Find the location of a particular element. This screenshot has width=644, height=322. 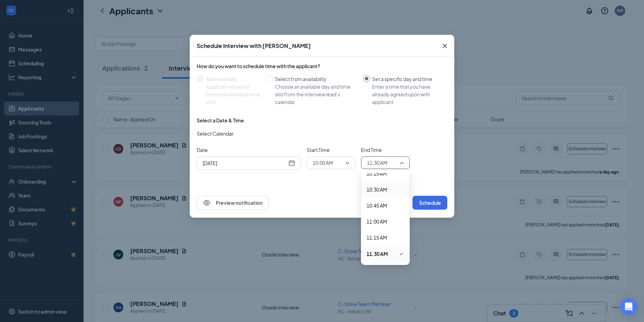

span: 10:45 AM is located at coordinates (377, 206).